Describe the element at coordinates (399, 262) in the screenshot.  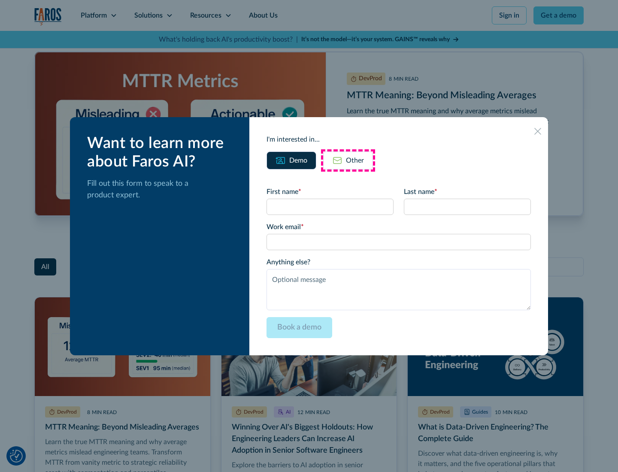
I see `label: Anything else?` at that location.